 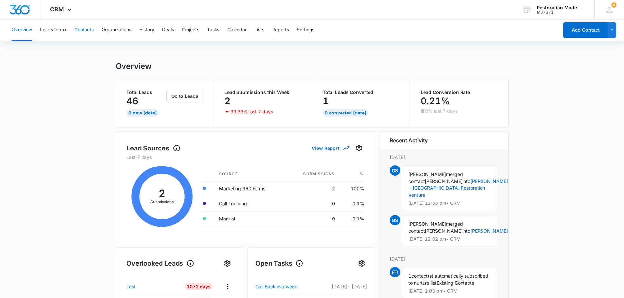 I want to click on p: 1, so click(x=325, y=101).